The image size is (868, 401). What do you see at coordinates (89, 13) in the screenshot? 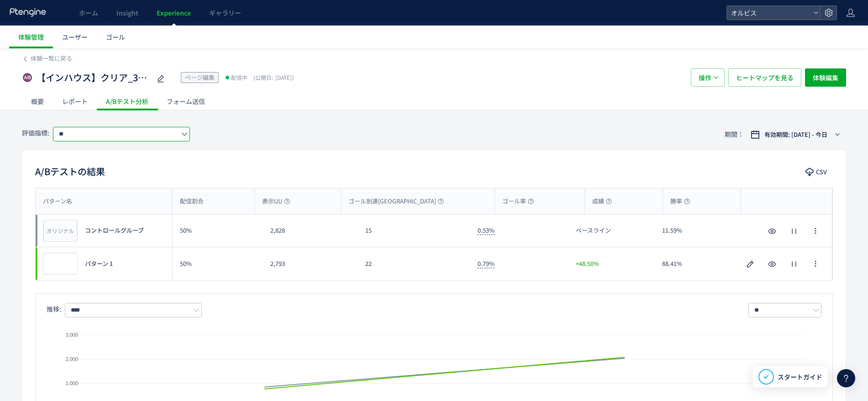
I see `span: ホーム` at bounding box center [89, 13].